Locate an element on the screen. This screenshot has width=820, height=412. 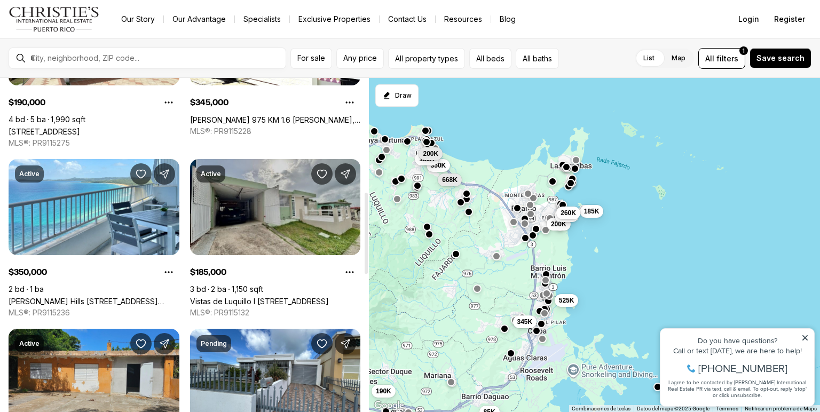
span: Save search is located at coordinates (780, 58).